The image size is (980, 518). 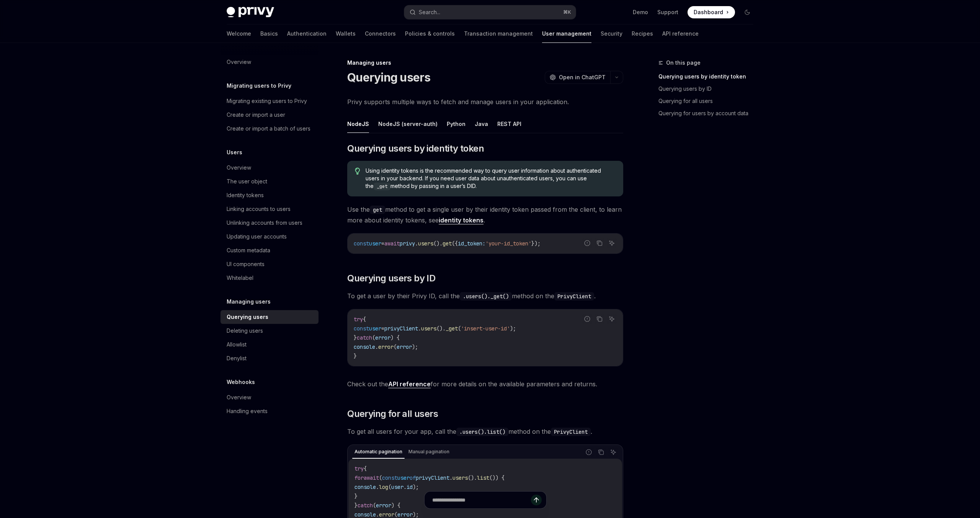 I want to click on a: UI components, so click(x=270, y=264).